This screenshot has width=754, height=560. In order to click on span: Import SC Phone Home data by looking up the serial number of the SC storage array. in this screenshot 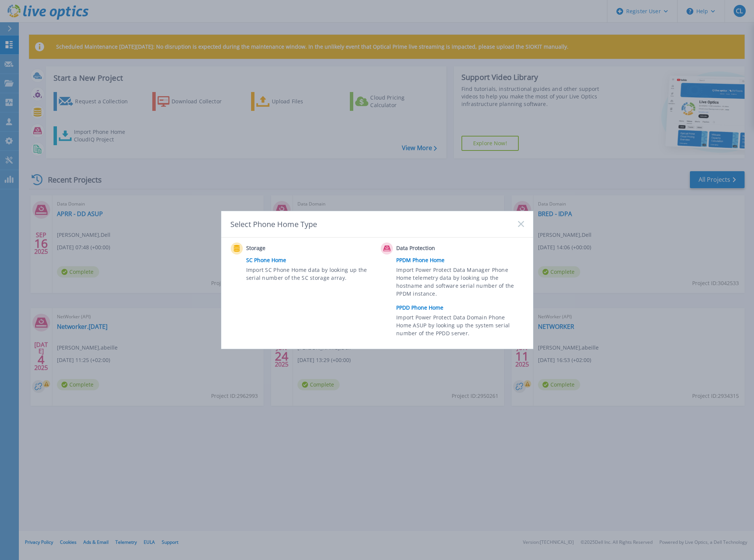, I will do `click(308, 275)`.